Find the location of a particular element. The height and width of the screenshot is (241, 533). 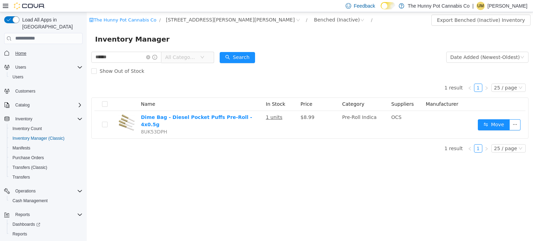

button: icon: swapMove is located at coordinates (407, 113).